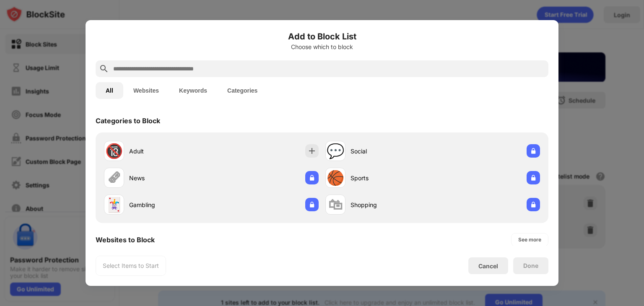 Image resolution: width=644 pixels, height=306 pixels. I want to click on img: search.svg, so click(104, 69).